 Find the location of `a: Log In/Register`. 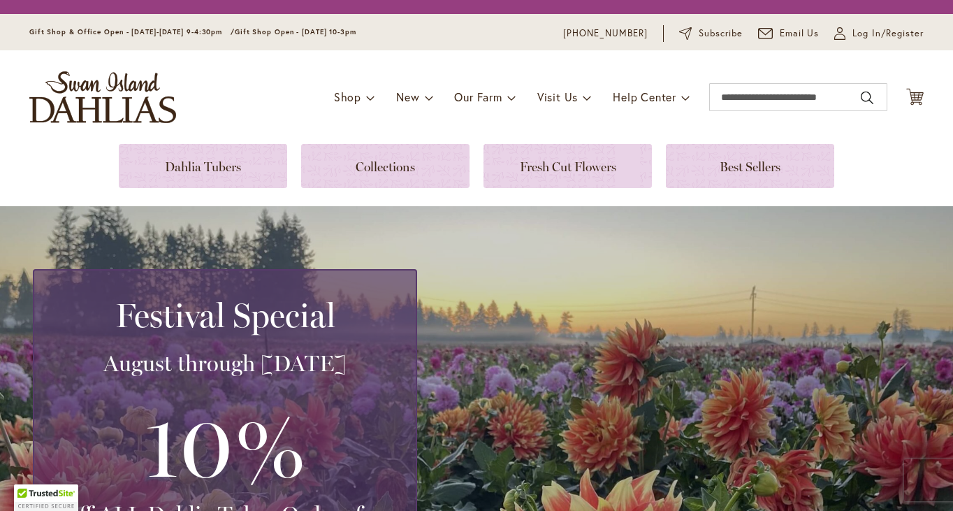

a: Log In/Register is located at coordinates (879, 34).